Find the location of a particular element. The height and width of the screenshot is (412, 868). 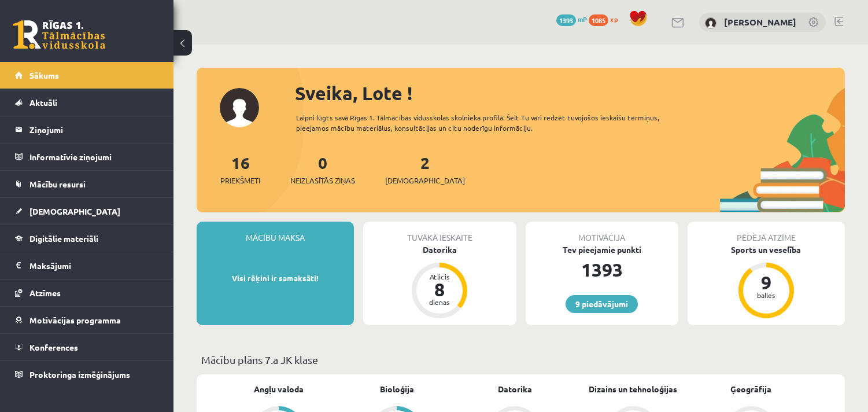

a: Digitālie materiāli is located at coordinates (86, 238).